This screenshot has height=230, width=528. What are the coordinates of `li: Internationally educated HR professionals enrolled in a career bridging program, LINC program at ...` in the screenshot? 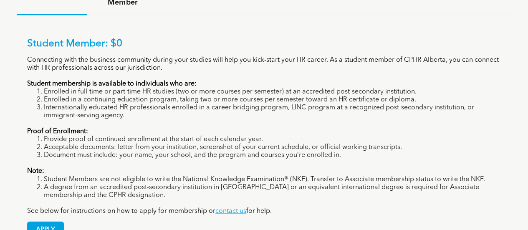 It's located at (272, 112).